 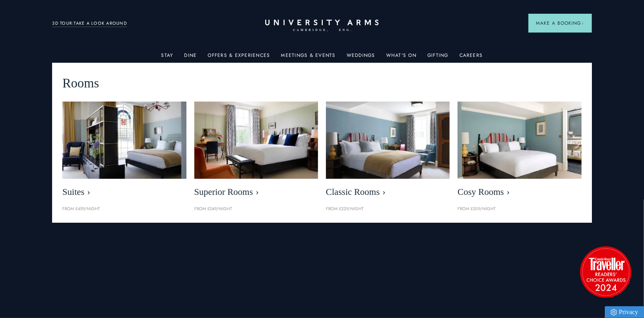 I want to click on img: image-21e87f5add22128270780cf7737b92e839d7d65d-400x250-jpg, so click(x=125, y=140).